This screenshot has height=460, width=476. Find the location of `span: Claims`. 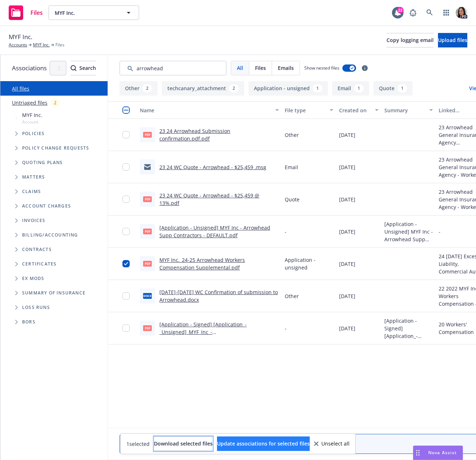

span: Claims is located at coordinates (32, 192).